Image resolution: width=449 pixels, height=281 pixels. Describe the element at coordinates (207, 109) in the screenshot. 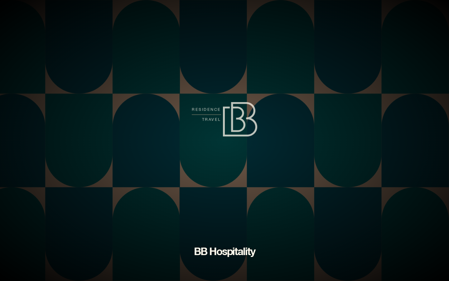

I see `a: residence` at that location.